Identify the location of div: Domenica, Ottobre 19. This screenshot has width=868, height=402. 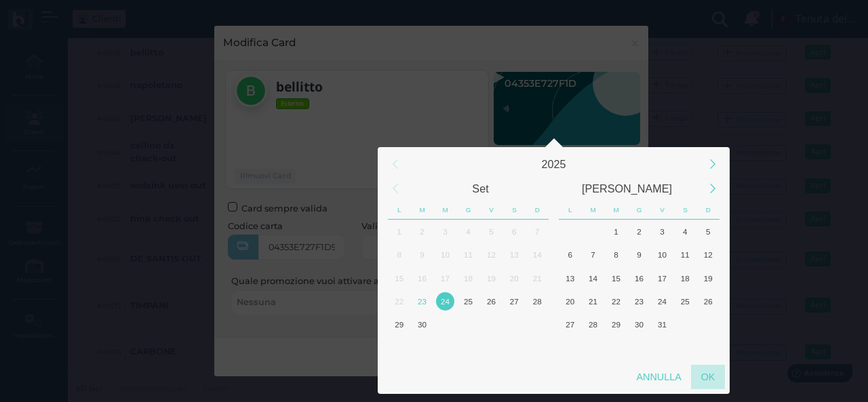
(708, 278).